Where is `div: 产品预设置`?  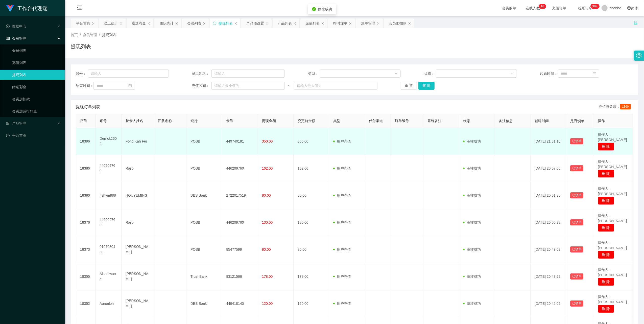 div: 产品预设置 is located at coordinates (255, 23).